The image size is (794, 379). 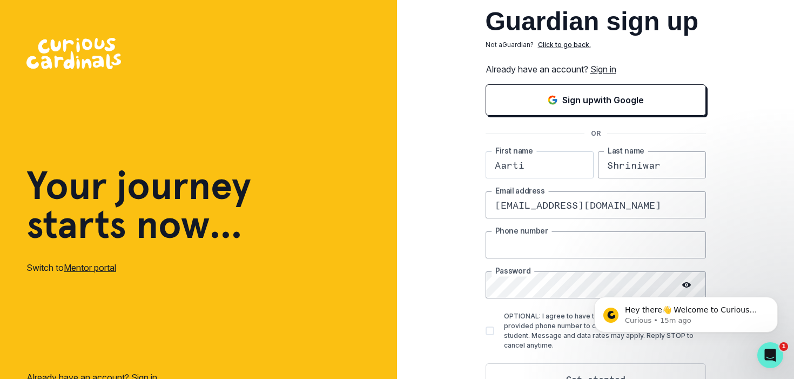 I want to click on p: Sign up with Google, so click(x=603, y=100).